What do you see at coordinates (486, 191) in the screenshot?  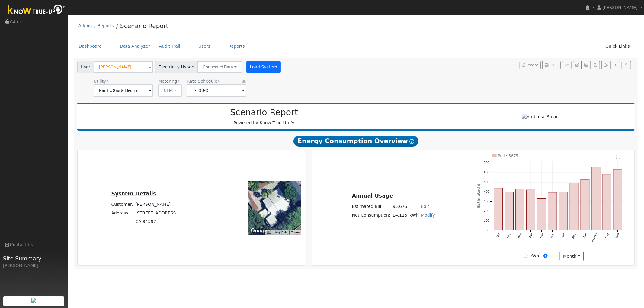 I see `text: 400` at bounding box center [486, 191].